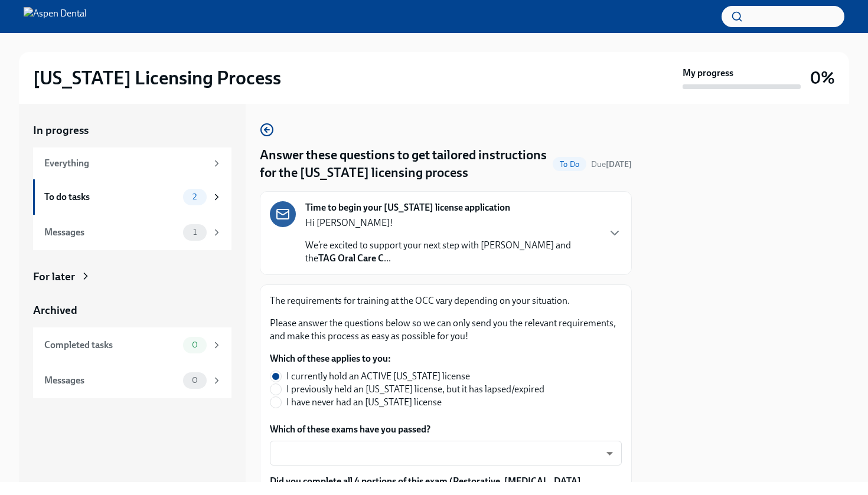 This screenshot has width=868, height=495. Describe the element at coordinates (411, 359) in the screenshot. I see `label: Which of these applies to you:` at that location.